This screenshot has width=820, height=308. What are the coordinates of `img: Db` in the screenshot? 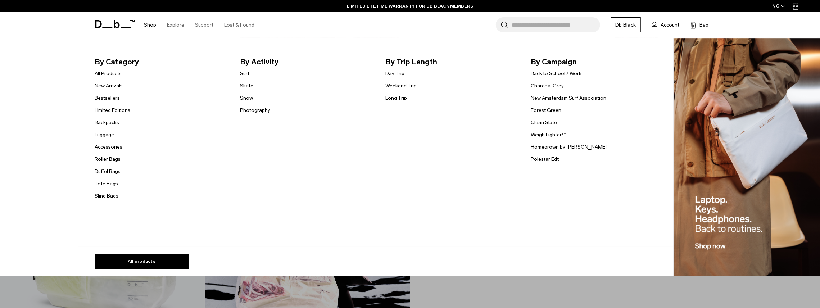 It's located at (746, 157).